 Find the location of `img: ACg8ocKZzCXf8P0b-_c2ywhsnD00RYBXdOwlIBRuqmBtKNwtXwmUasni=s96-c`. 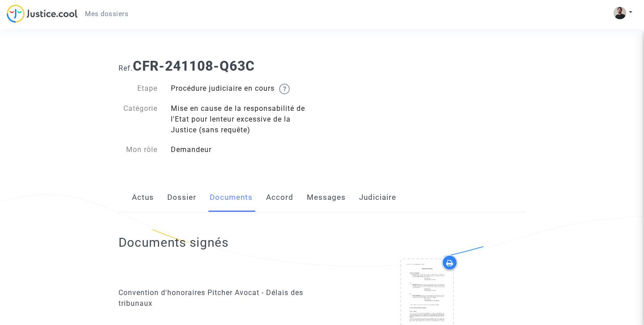

img: ACg8ocKZzCXf8P0b-_c2ywhsnD00RYBXdOwlIBRuqmBtKNwtXwmUasni=s96-c is located at coordinates (619, 13).